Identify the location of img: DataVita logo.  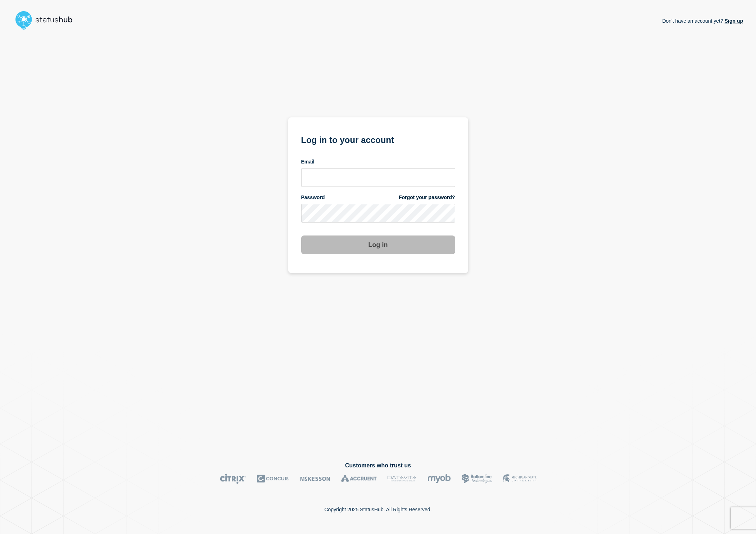
(402, 479).